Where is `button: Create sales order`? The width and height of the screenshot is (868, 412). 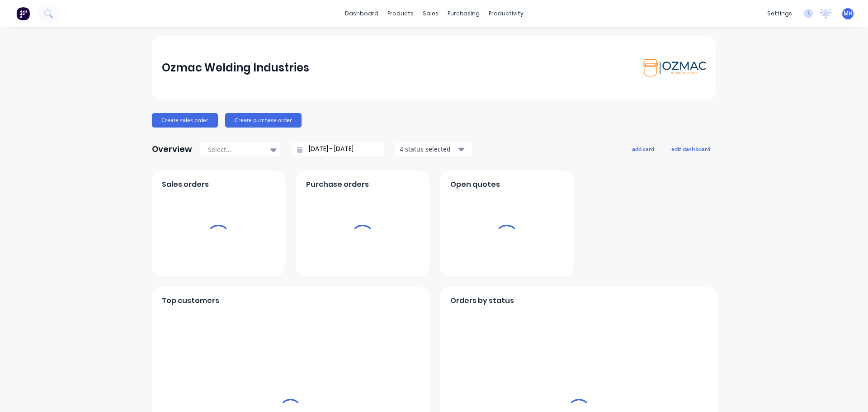
button: Create sales order is located at coordinates (185, 121).